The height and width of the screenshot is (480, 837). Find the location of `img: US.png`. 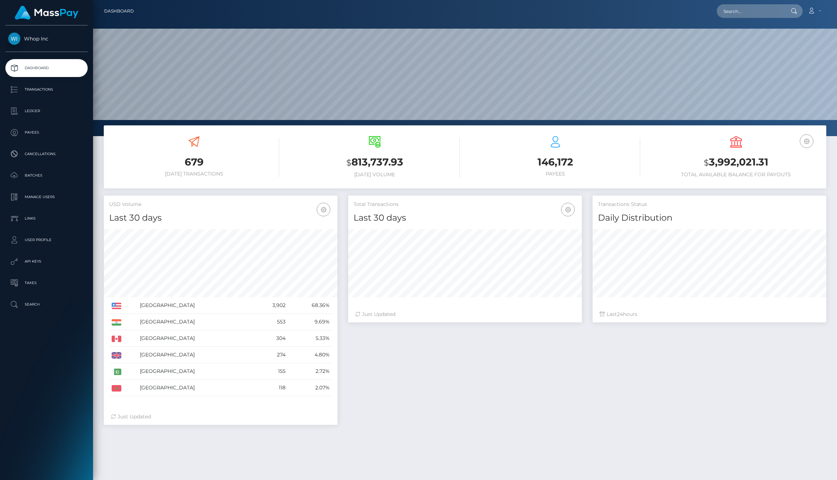

img: US.png is located at coordinates (116, 306).